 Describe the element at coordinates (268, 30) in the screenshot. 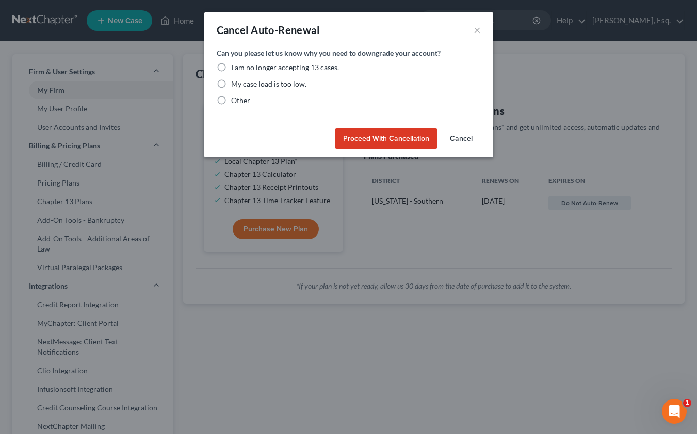

I see `div: Cancel Auto-Renewal` at that location.